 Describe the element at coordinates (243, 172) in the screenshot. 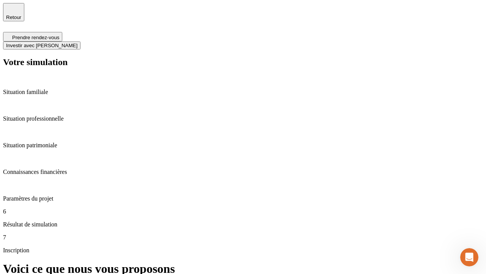

I see `p: Connaissances financières` at that location.